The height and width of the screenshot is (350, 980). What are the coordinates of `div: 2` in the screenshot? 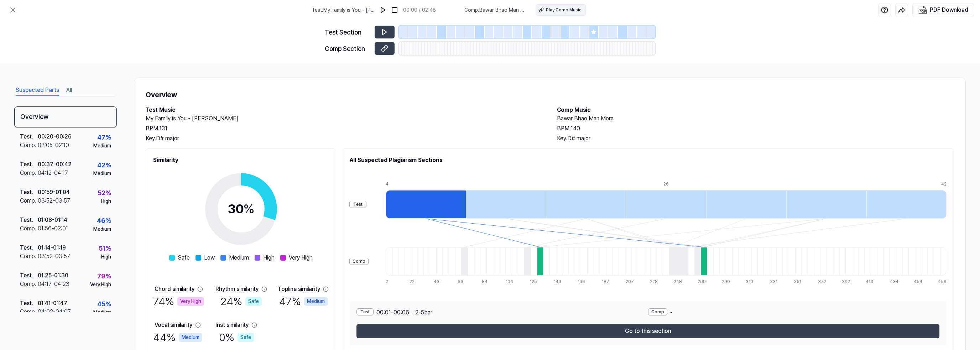 It's located at (389, 281).